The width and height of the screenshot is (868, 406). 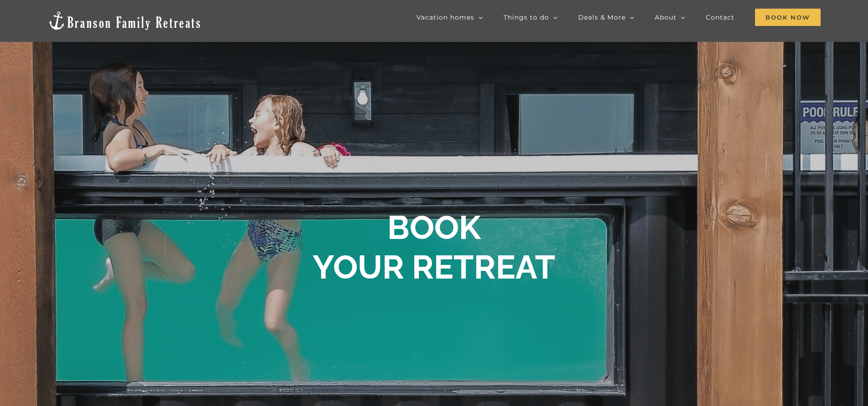 I want to click on a: About, so click(x=670, y=17).